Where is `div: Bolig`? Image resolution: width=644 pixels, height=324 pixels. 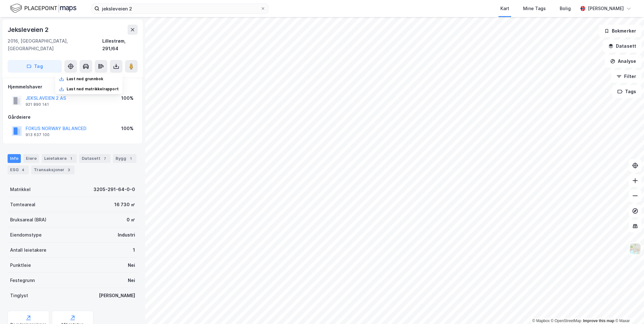 div: Bolig is located at coordinates (565, 8).